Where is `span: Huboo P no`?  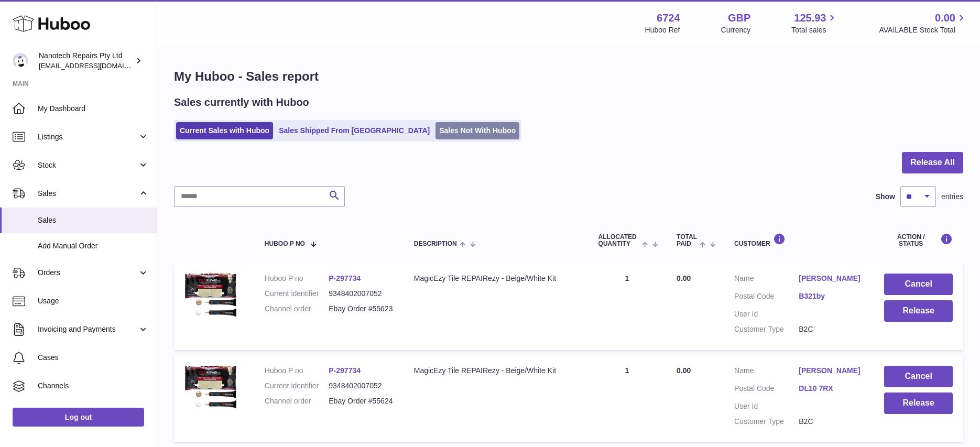 span: Huboo P no is located at coordinates (284, 244).